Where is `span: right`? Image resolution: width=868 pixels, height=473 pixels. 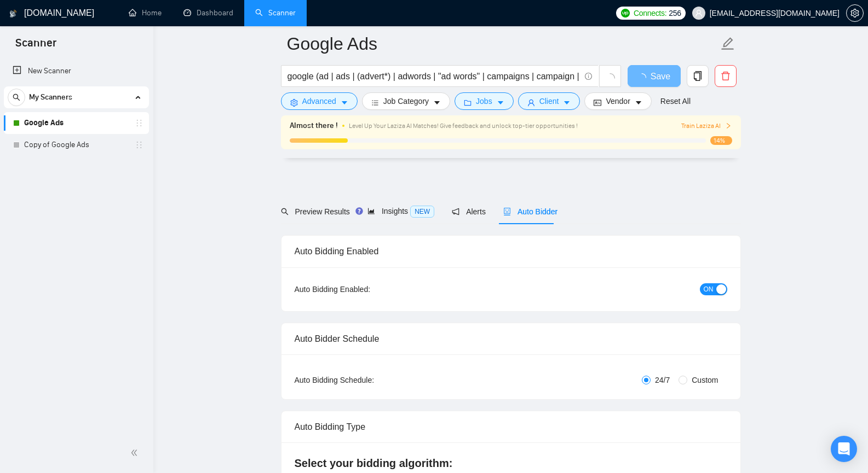
span: right is located at coordinates (728, 126).